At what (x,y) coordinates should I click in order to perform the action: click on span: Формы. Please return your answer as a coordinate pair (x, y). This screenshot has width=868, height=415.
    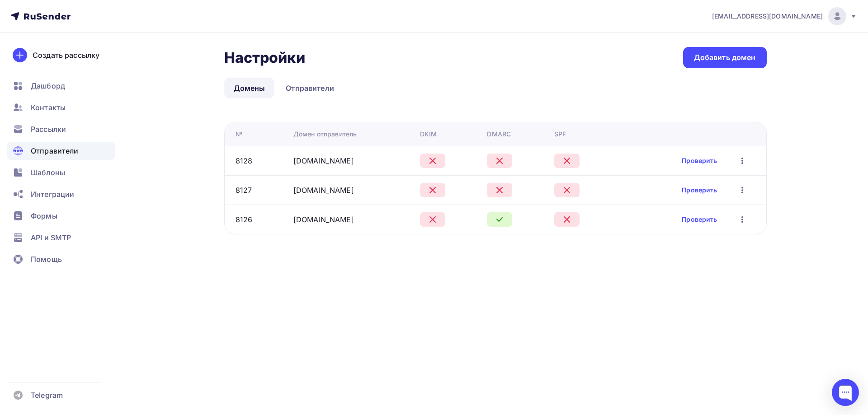
    Looking at the image, I should click on (44, 216).